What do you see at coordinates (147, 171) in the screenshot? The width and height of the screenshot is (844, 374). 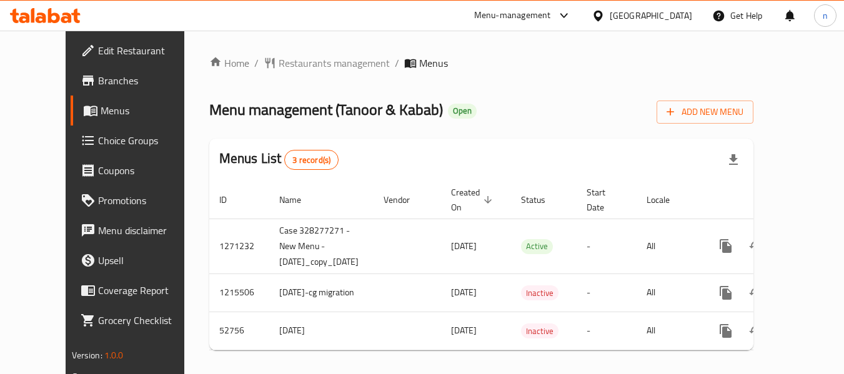 I see `span: Coupons` at bounding box center [147, 171].